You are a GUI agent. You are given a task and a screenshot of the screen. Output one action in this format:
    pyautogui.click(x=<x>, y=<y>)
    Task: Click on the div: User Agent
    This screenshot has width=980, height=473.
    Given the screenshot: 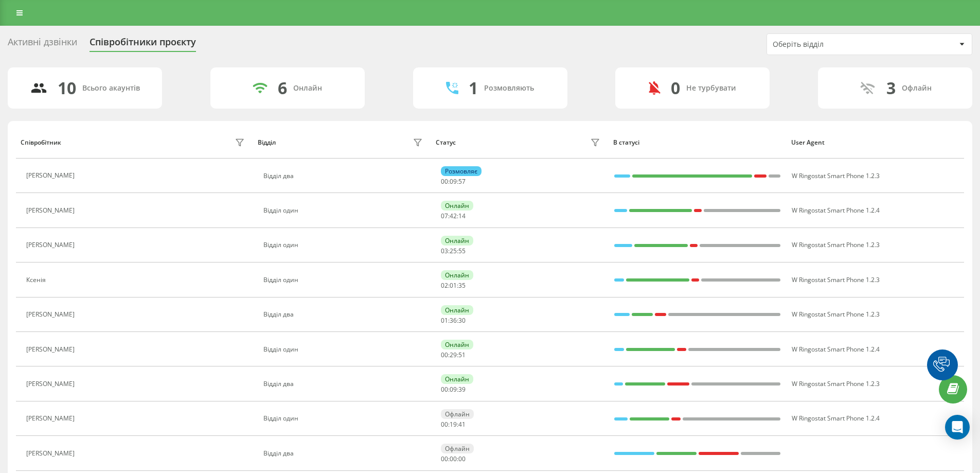 What is the action you would take?
    pyautogui.click(x=875, y=142)
    